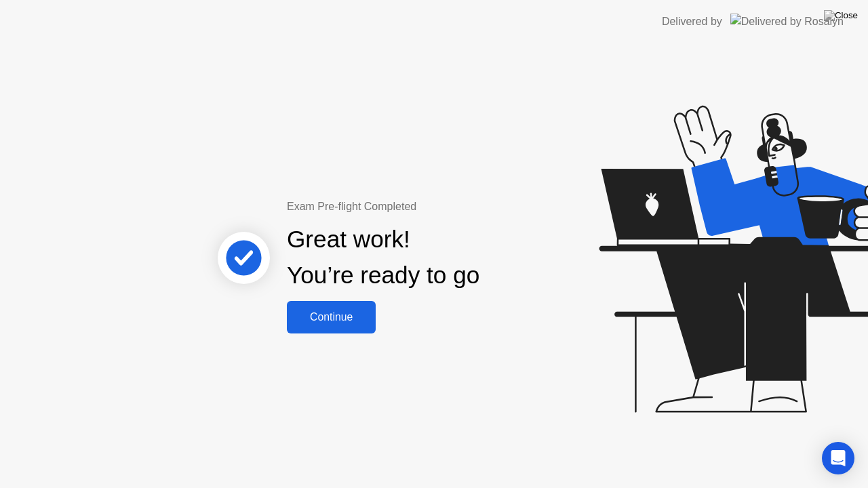  I want to click on img: Close, so click(841, 16).